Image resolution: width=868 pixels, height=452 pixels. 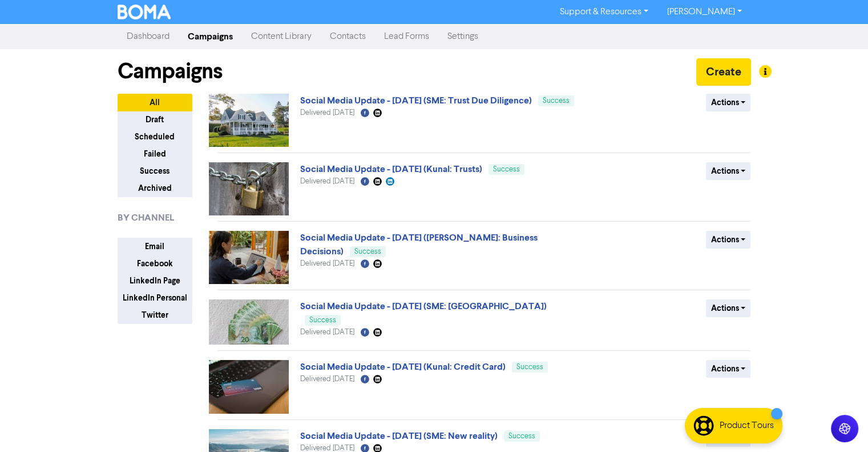 What do you see at coordinates (155, 246) in the screenshot?
I see `button: Email` at bounding box center [155, 246].